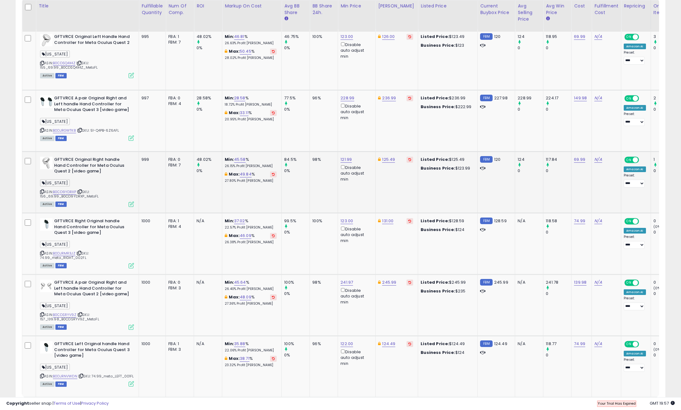  Describe the element at coordinates (297, 37) in the screenshot. I see `div: 46.75%` at that location.